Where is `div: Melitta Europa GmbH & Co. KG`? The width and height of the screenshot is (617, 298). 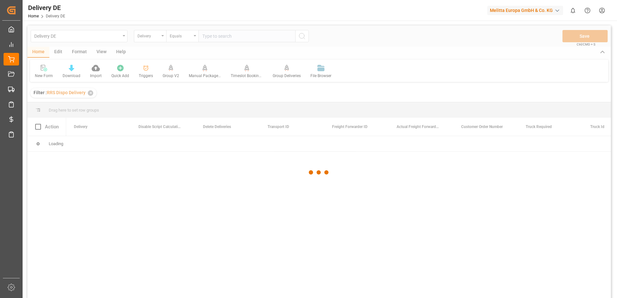 div: Melitta Europa GmbH & Co. KG is located at coordinates (525, 10).